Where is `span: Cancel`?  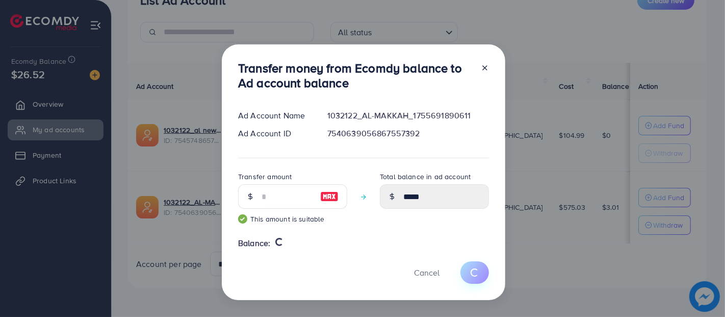 span: Cancel is located at coordinates (427, 272).